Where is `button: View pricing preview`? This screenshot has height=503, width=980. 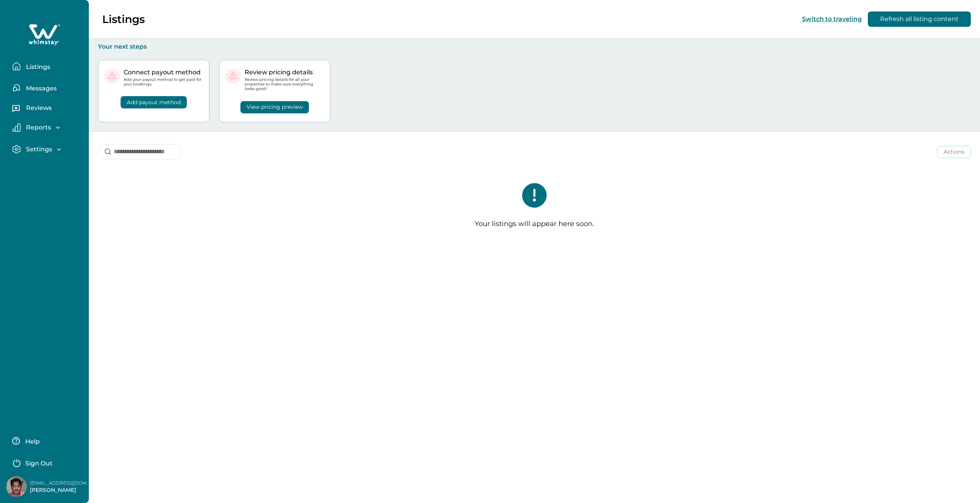
button: View pricing preview is located at coordinates (274, 107).